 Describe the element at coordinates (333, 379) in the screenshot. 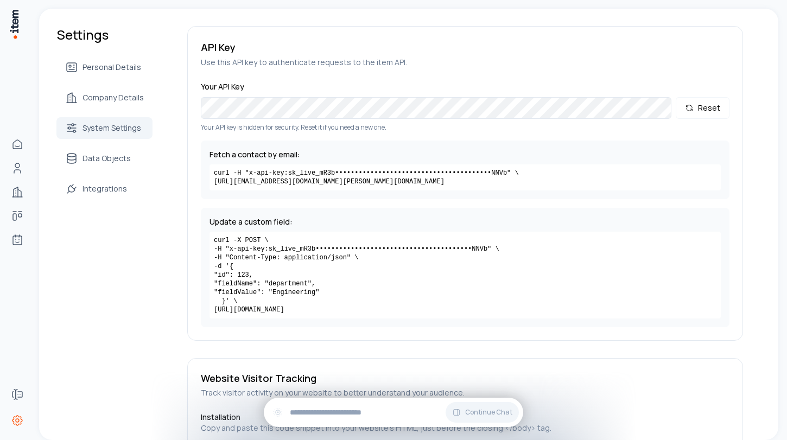

I see `h3: Website Visitor Tracking` at that location.